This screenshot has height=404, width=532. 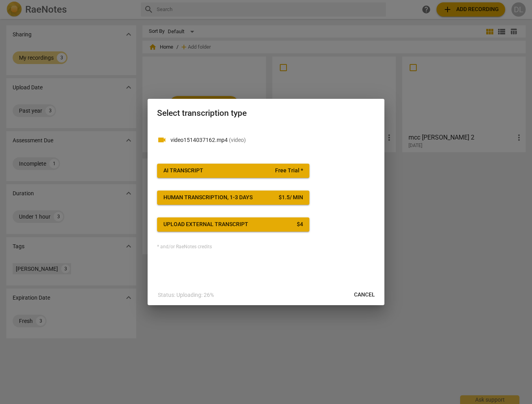 I want to click on span: ( video ), so click(x=237, y=140).